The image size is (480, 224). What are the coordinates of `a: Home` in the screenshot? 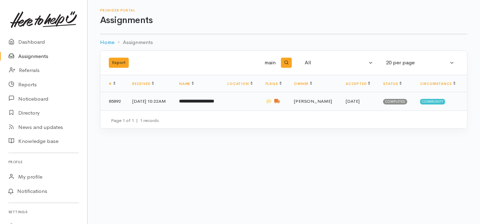 It's located at (107, 42).